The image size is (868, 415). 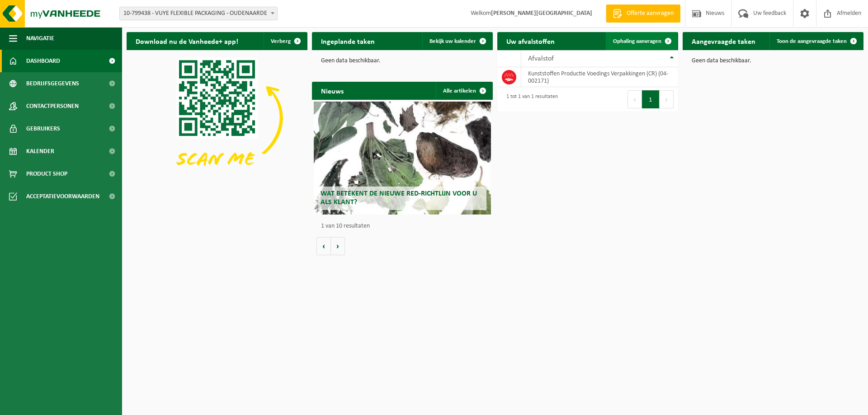 What do you see at coordinates (40, 39) in the screenshot?
I see `span: Navigatie` at bounding box center [40, 39].